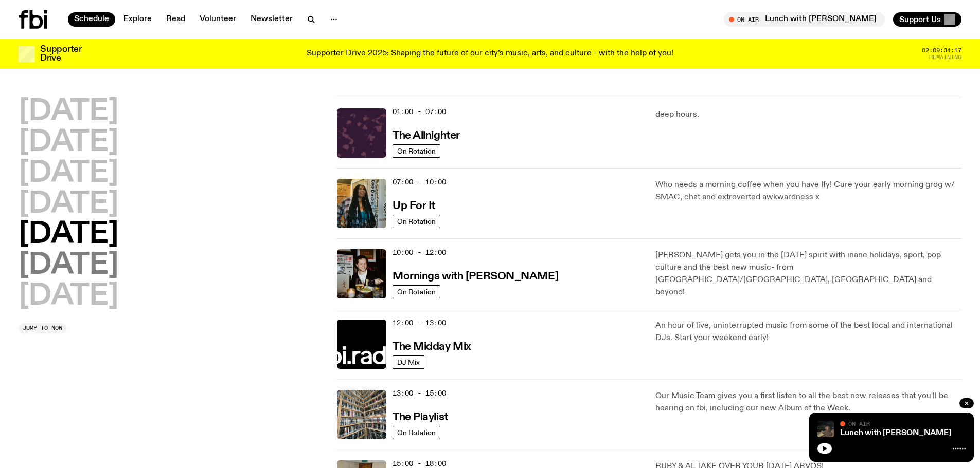 The image size is (980, 468). I want to click on h3: The Allnighter, so click(426, 136).